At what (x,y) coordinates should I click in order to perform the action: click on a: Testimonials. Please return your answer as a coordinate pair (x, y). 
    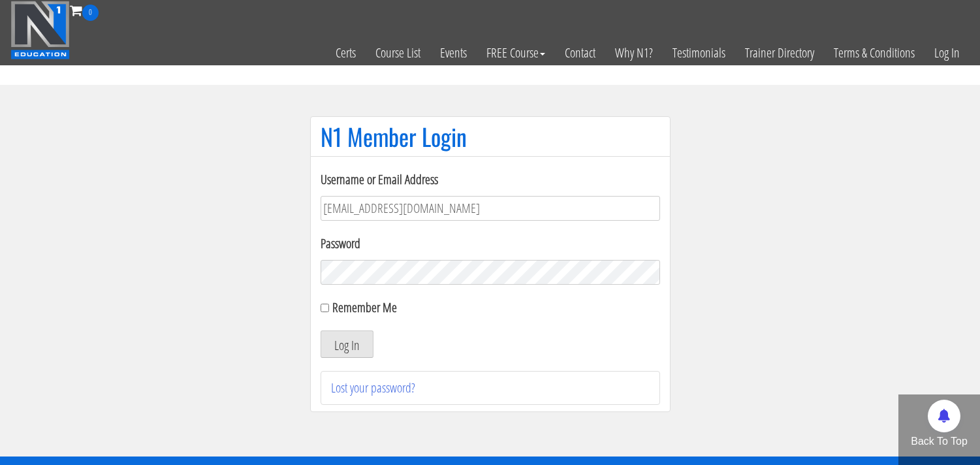
    Looking at the image, I should click on (699, 53).